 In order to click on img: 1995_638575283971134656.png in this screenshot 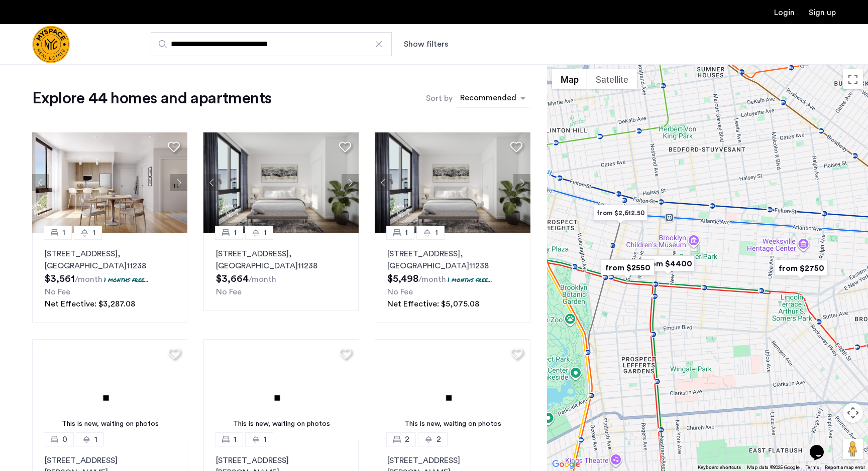, I will do `click(110, 182)`.